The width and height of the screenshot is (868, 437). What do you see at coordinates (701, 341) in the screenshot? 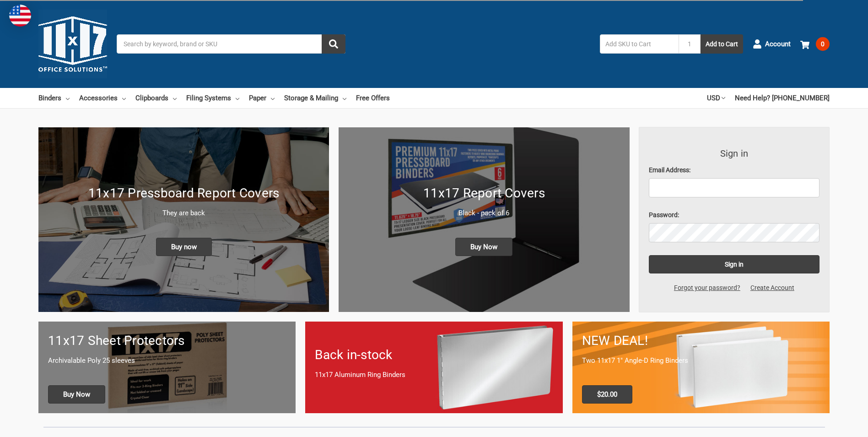
I see `h1: NEW DEAL!` at bounding box center [701, 341].